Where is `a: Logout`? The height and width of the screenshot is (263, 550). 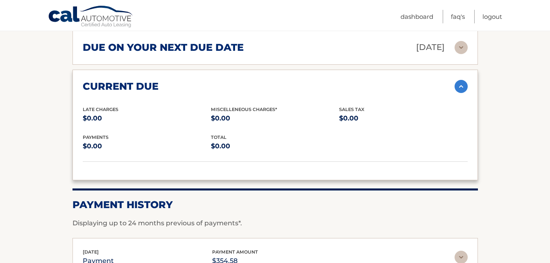 a: Logout is located at coordinates (492, 16).